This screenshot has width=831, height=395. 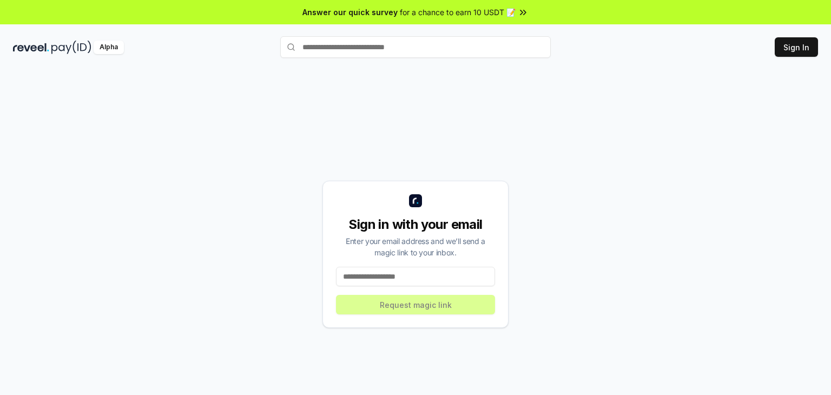 What do you see at coordinates (31, 47) in the screenshot?
I see `img: reveel_dark` at bounding box center [31, 47].